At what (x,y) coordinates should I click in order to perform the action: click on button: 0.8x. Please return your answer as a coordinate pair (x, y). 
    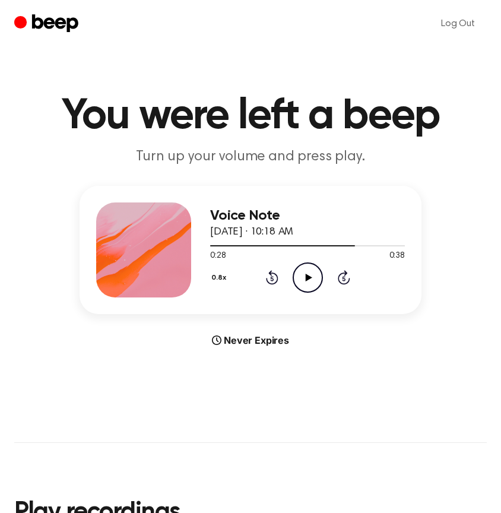
    Looking at the image, I should click on (220, 278).